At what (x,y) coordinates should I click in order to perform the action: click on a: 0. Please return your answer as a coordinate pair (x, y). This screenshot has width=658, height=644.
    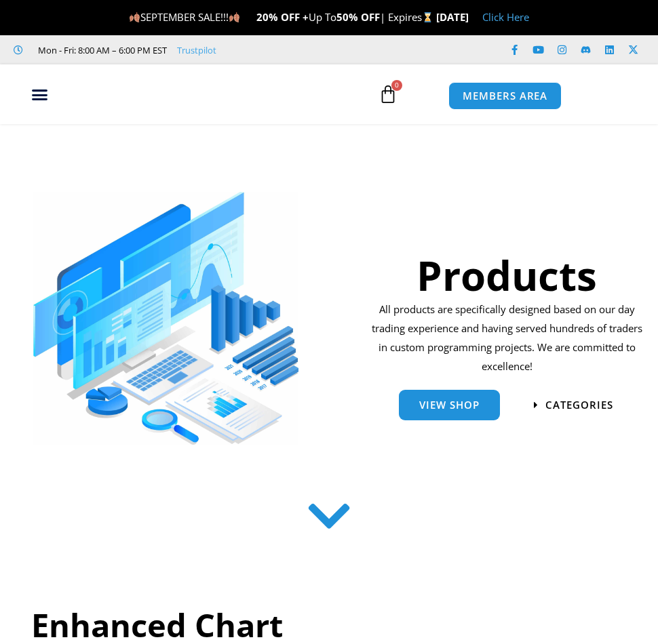
    Looking at the image, I should click on (388, 94).